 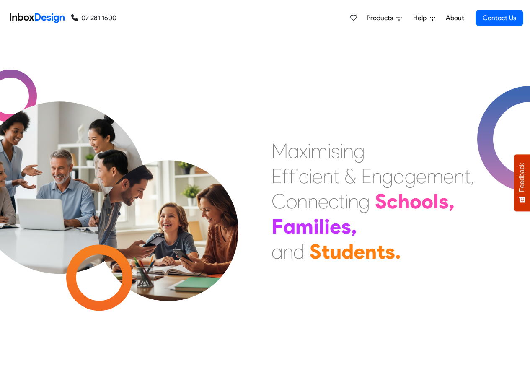 What do you see at coordinates (500, 18) in the screenshot?
I see `a: Contact Us` at bounding box center [500, 18].